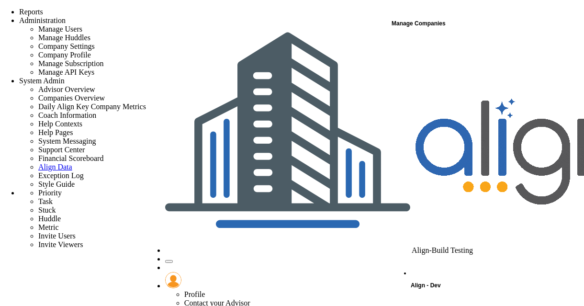 The image size is (584, 306). What do you see at coordinates (319, 268) in the screenshot?
I see `li: Help & Frequently Asked Questions (FAQ)` at bounding box center [319, 268].